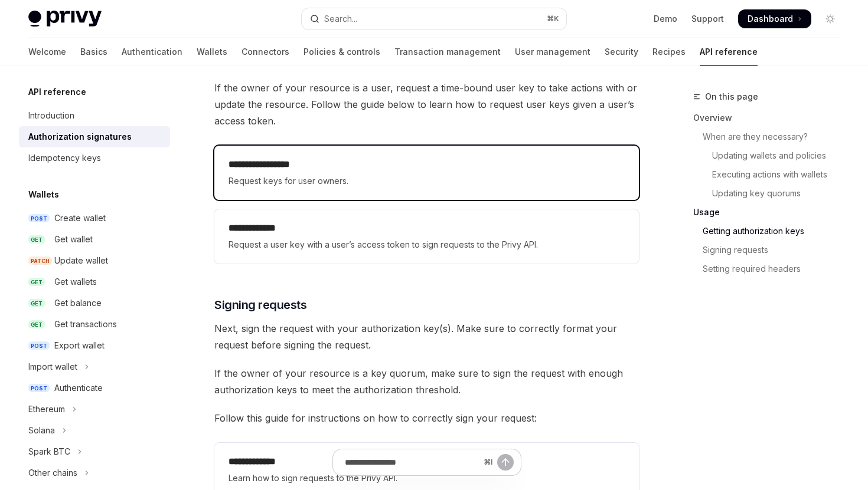 This screenshot has height=490, width=868. I want to click on div: Ethereum, so click(46, 409).